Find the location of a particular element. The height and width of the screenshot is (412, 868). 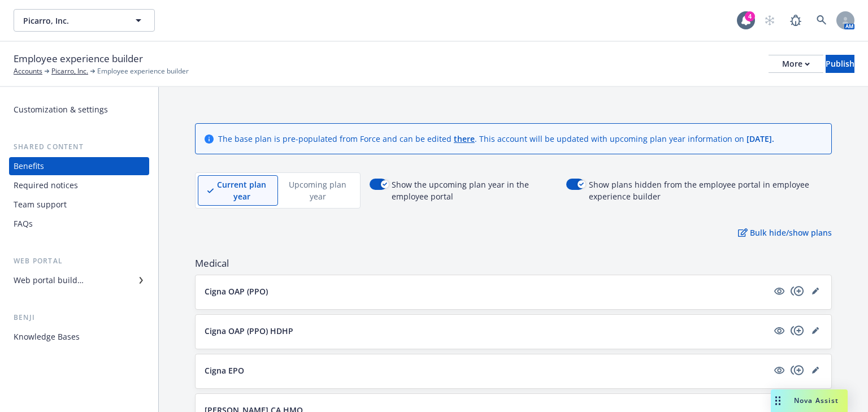

div: More is located at coordinates (796, 64).